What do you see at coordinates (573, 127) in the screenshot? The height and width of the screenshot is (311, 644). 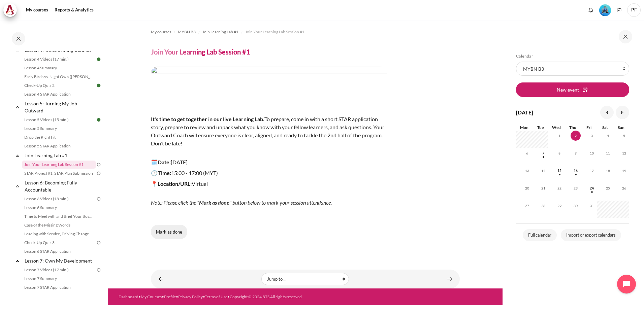 I see `span: Thu` at bounding box center [573, 127].